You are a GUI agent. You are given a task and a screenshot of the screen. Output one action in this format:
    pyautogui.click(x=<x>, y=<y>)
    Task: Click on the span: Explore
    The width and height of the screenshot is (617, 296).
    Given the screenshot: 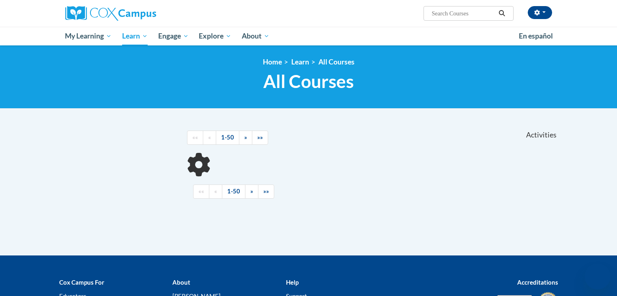 What is the action you would take?
    pyautogui.click(x=215, y=36)
    